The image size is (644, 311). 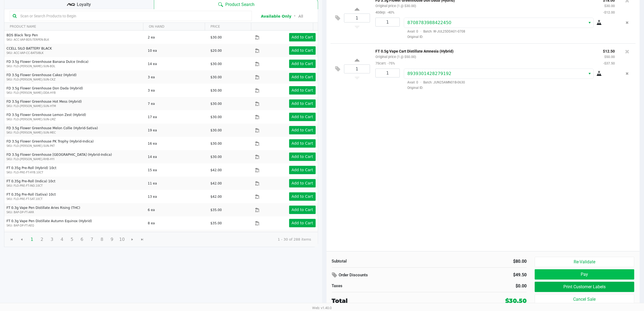 What do you see at coordinates (74, 64) in the screenshot?
I see `td: FD 3.5g Flower Greenhouse Banana Dulce (Indica)` at bounding box center [74, 64].